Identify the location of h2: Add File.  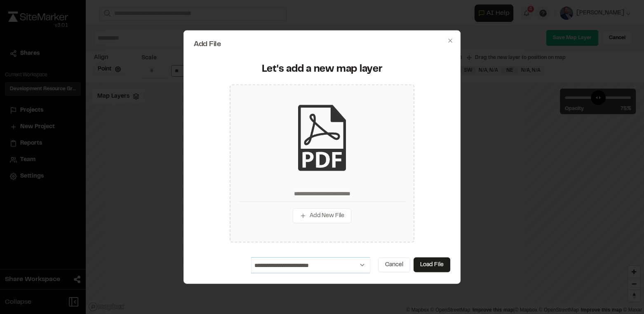
(322, 45).